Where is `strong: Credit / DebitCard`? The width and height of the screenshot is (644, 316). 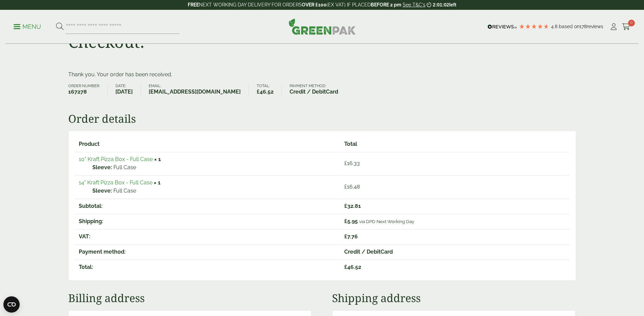 strong: Credit / DebitCard is located at coordinates (314, 92).